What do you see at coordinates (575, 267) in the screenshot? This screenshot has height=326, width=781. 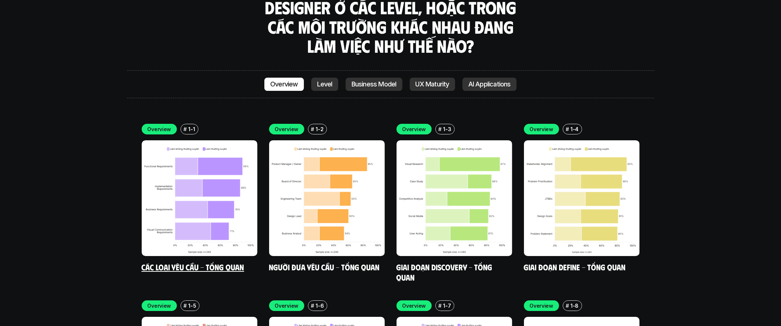 I see `a: Giai đoạn Define - Tổng quan` at bounding box center [575, 267].